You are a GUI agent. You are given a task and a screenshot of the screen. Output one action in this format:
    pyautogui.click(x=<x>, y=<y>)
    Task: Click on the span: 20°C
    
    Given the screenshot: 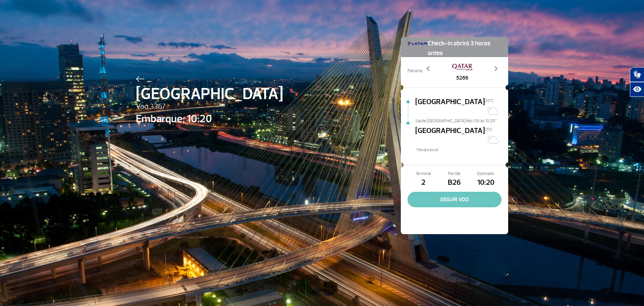 What is the action you would take?
    pyautogui.click(x=489, y=101)
    